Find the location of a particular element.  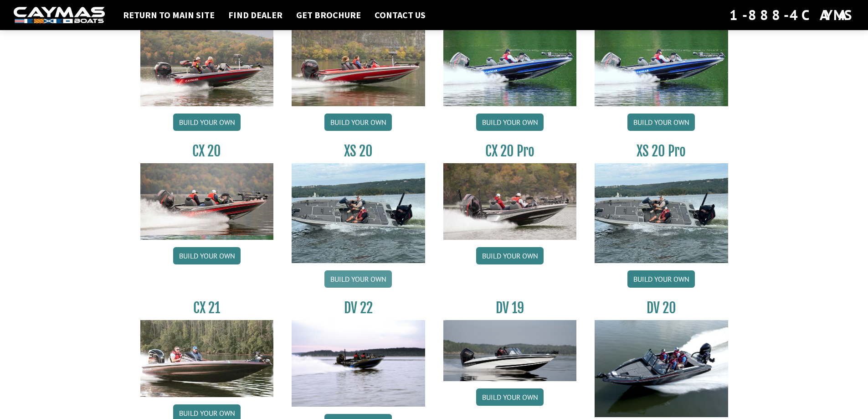

img: CX-20Pro_thumbnail.jpg is located at coordinates (510, 201).